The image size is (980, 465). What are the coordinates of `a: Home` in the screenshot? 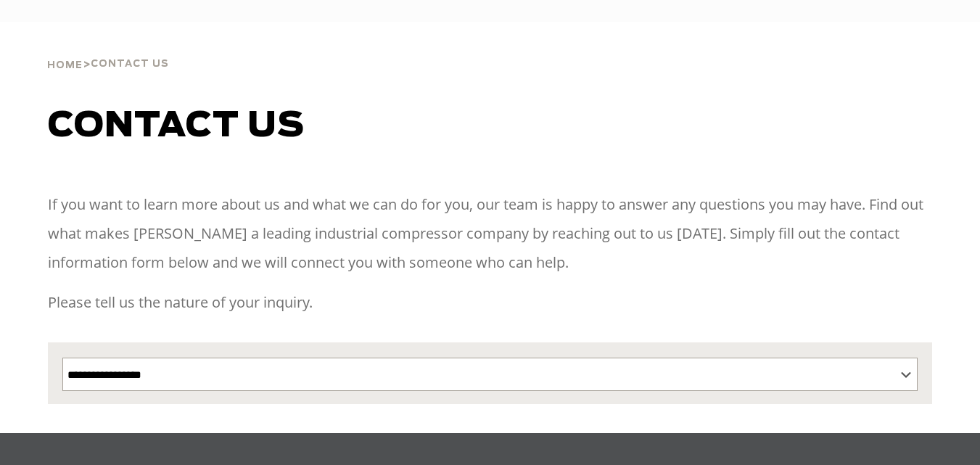 It's located at (64, 64).